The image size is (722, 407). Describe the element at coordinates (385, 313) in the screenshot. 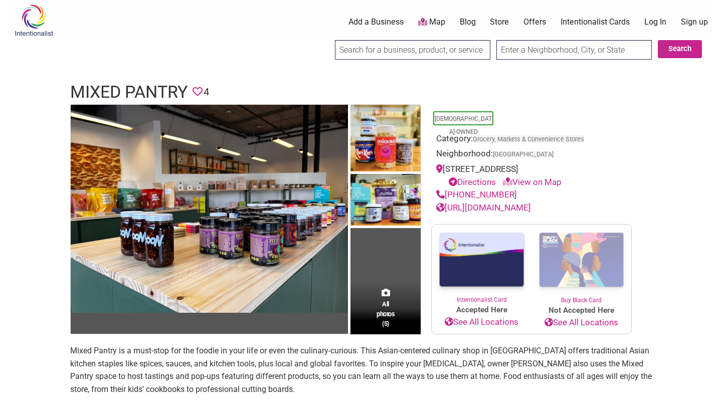

I see `span: All photos (5)` at that location.